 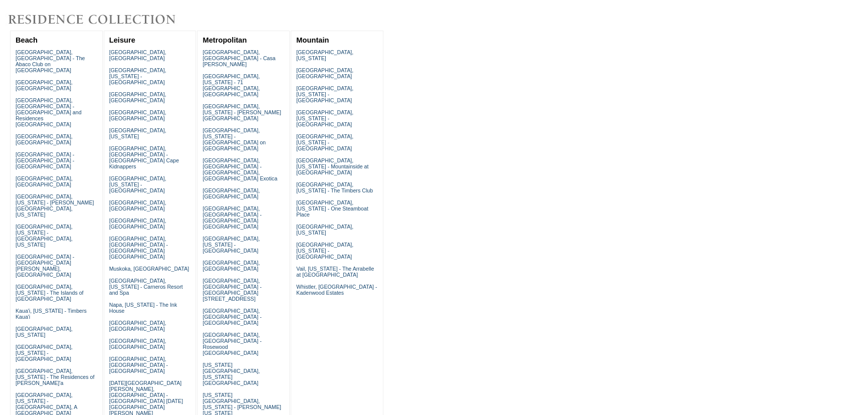 I want to click on a: Leisure, so click(x=122, y=40).